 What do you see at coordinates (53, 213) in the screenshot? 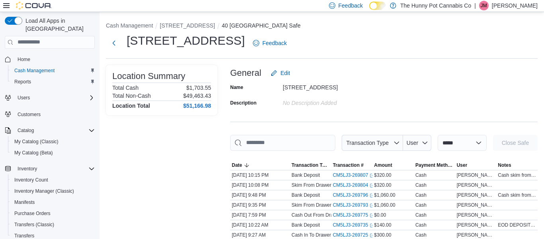
I see `button: Purchase Orders` at bounding box center [53, 213].